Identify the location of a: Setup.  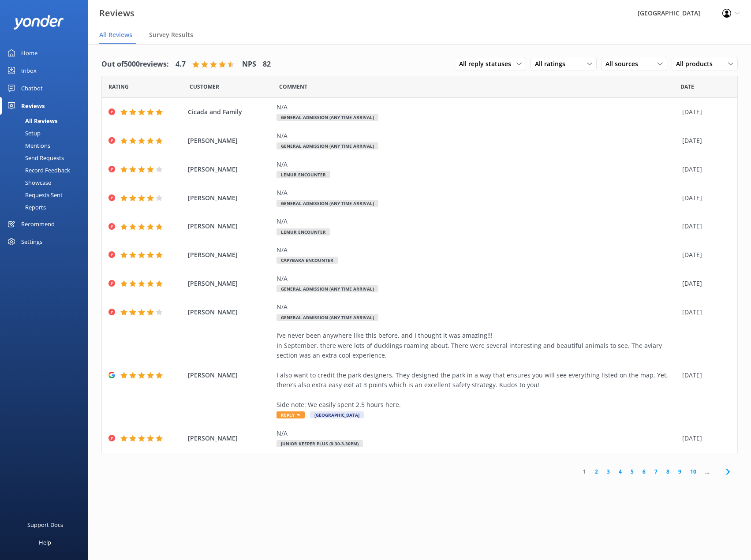
(46, 133).